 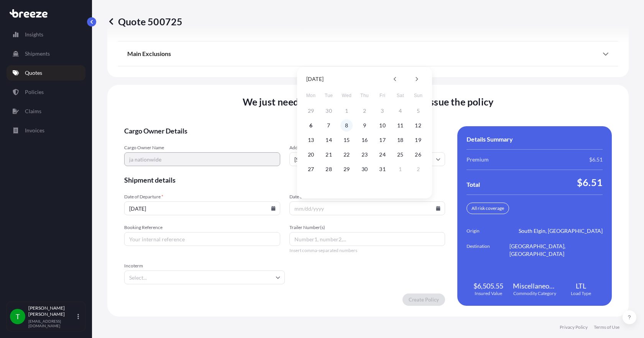 What do you see at coordinates (535, 286) in the screenshot?
I see `span: Miscellaneous Manufactured Articles` at bounding box center [535, 286].